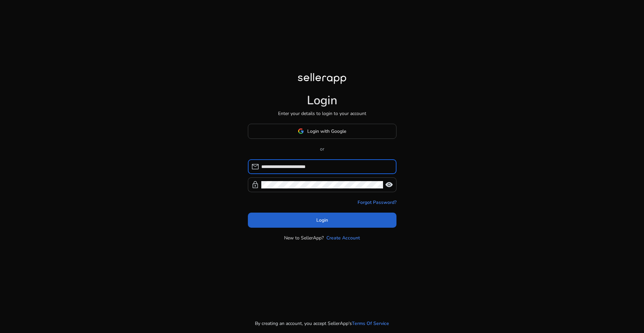 Image resolution: width=644 pixels, height=333 pixels. I want to click on a: Forgot Password?, so click(377, 202).